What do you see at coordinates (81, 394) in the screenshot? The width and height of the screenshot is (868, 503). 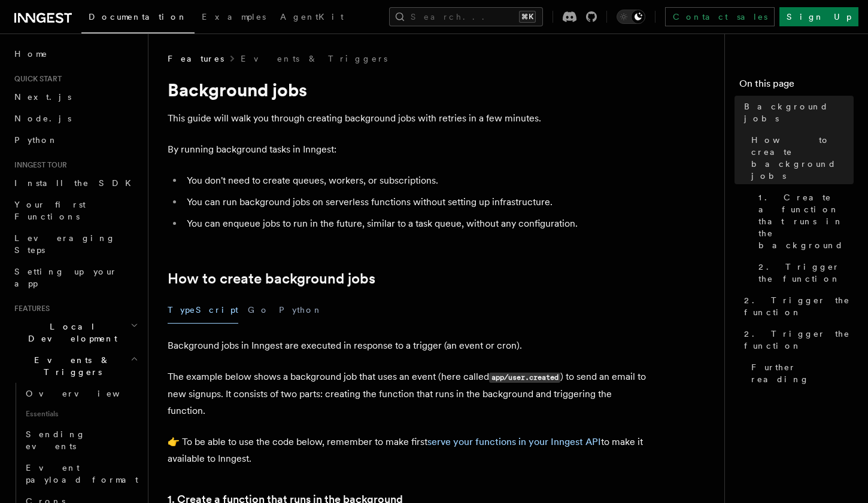 I see `a: Overview` at bounding box center [81, 394].